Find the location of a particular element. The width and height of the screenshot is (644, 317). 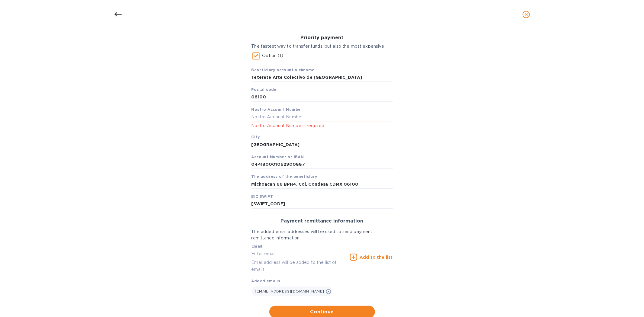

input: The address of the beneficiary is located at coordinates (322, 184).